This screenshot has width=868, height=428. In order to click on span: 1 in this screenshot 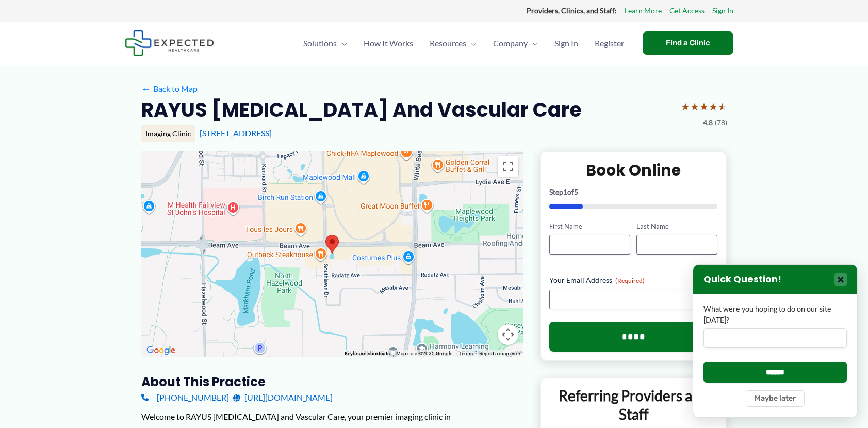, I will do `click(565, 192)`.